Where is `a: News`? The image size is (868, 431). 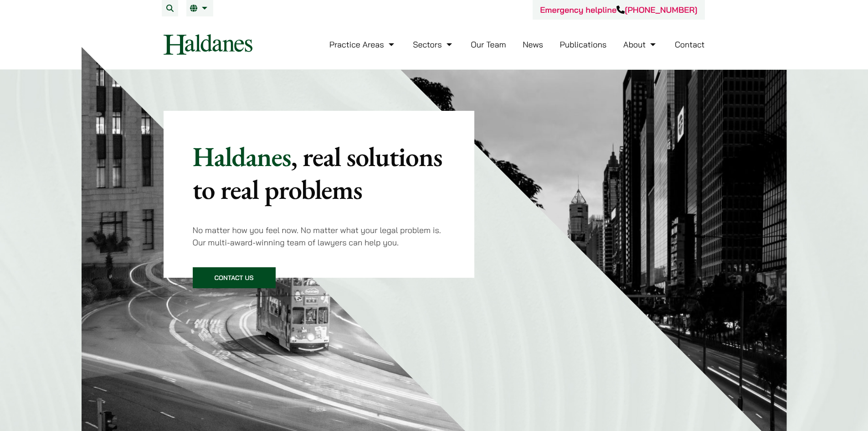
a: News is located at coordinates (533, 44).